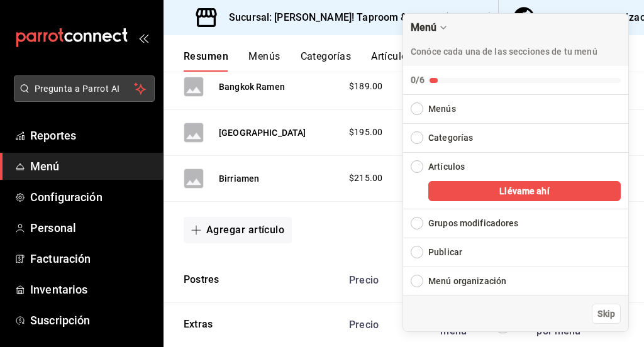 The width and height of the screenshot is (644, 347). What do you see at coordinates (84, 88) in the screenshot?
I see `span: Pregunta a Parrot AI` at bounding box center [84, 88].